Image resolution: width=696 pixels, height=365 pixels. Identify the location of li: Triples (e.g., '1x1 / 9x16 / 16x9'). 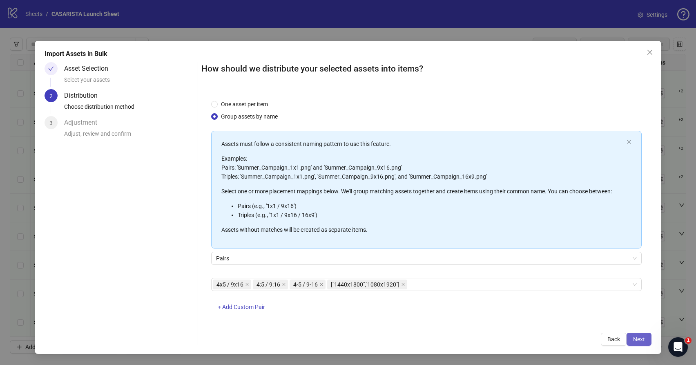
(430, 215).